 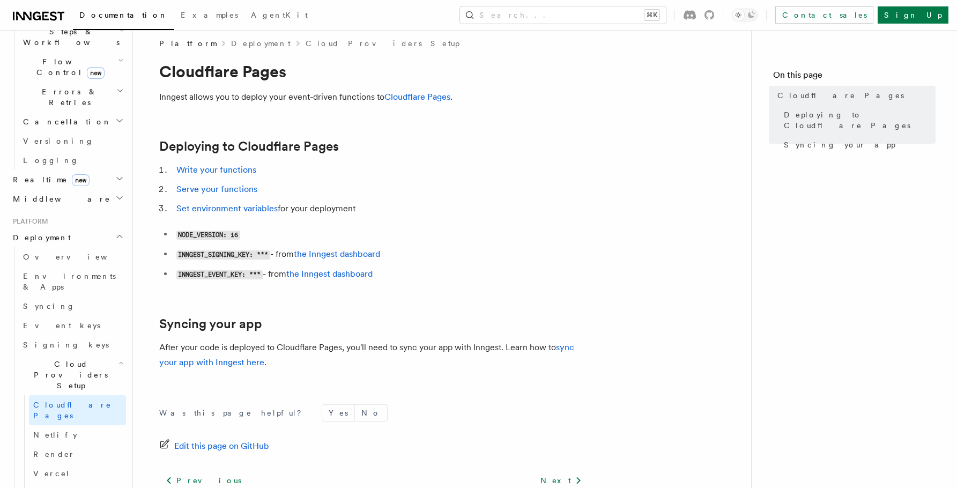 What do you see at coordinates (51, 473) in the screenshot?
I see `span: Vercel` at bounding box center [51, 473].